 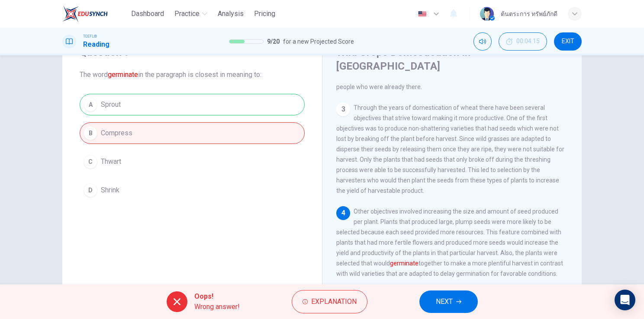 What do you see at coordinates (422, 14) in the screenshot?
I see `img: en` at bounding box center [422, 14].